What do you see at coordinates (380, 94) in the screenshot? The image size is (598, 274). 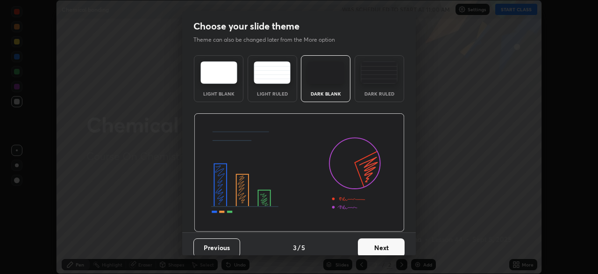 I see `div: Dark Ruled` at bounding box center [380, 94].